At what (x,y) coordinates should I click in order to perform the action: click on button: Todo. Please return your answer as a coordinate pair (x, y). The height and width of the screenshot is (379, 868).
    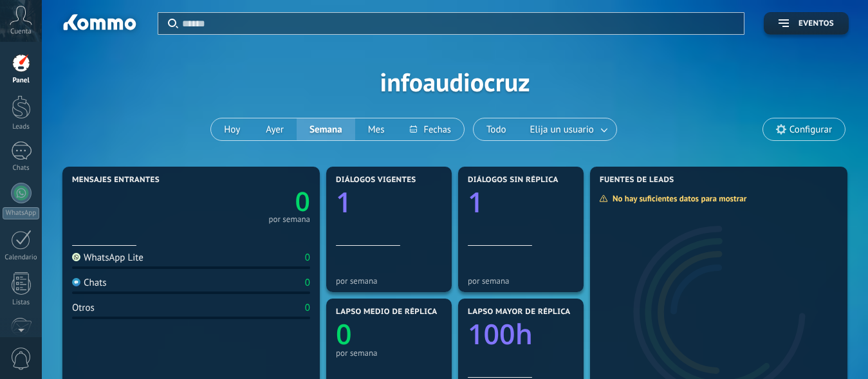
    Looking at the image, I should click on (496, 130).